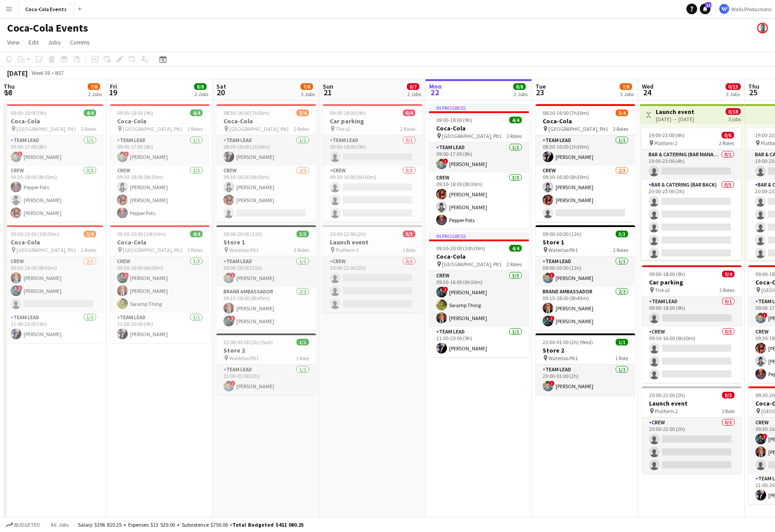 The width and height of the screenshot is (775, 532). Describe the element at coordinates (691, 194) in the screenshot. I see `app-job-card: 19:00-23:00 (4h)0/6 Platform 22 RolesBar & Catering (Bar Manager)0/119:00-23:00 (4h) Bar & Cateri...` at that location.